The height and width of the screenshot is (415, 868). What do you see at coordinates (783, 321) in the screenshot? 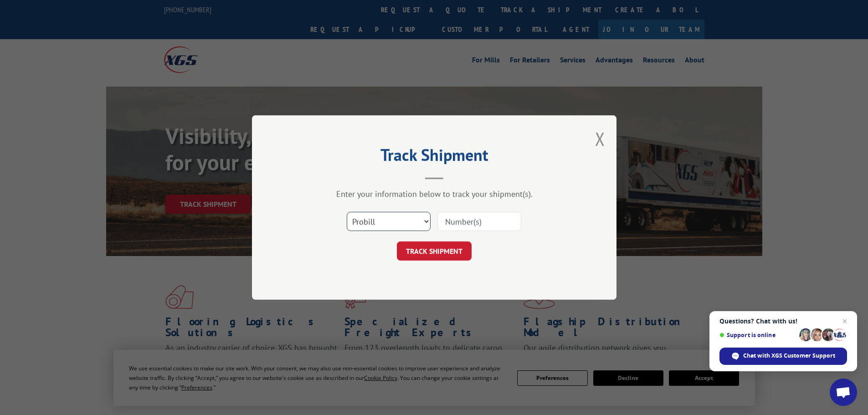
I see `span: Questions? Chat with us!` at bounding box center [783, 321].